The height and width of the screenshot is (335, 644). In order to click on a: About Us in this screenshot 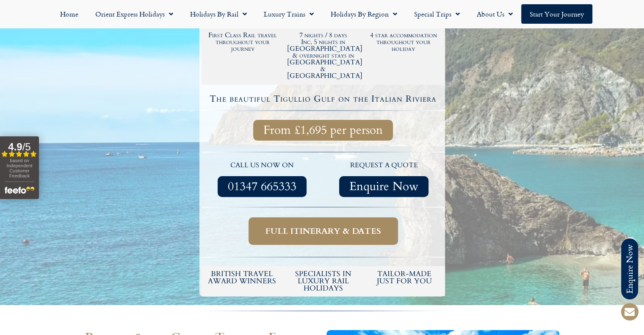, I will do `click(495, 14)`.